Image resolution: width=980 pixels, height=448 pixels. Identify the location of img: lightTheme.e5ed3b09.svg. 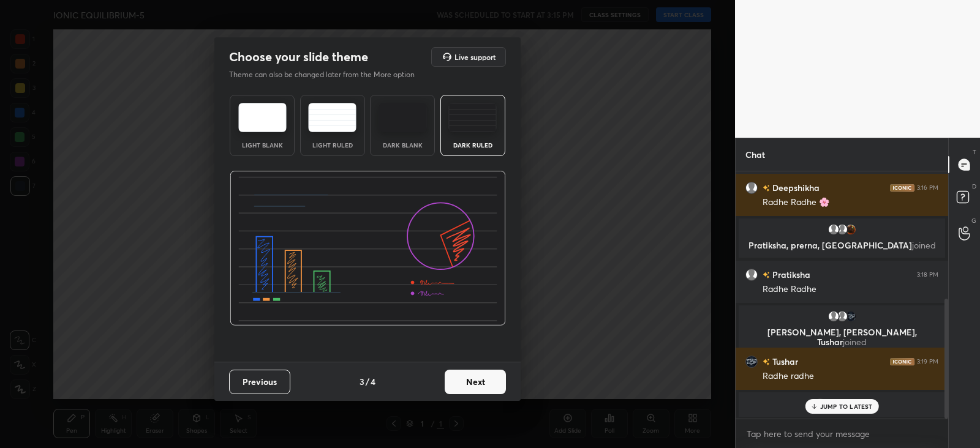
(262, 118).